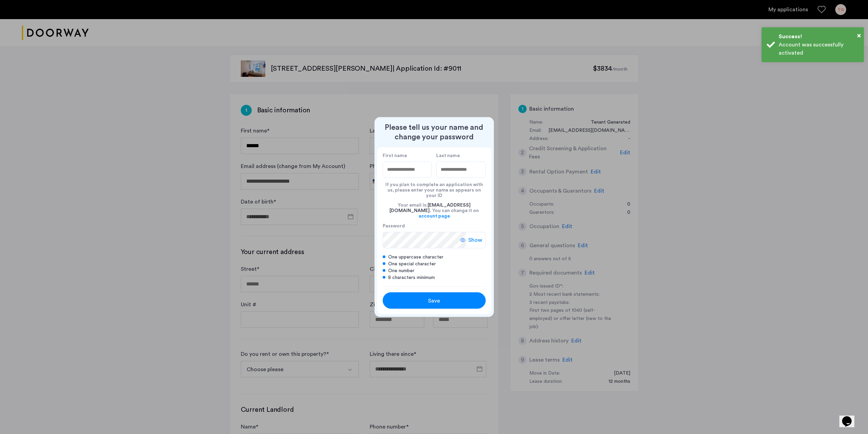  Describe the element at coordinates (434, 216) in the screenshot. I see `a: account page` at that location.